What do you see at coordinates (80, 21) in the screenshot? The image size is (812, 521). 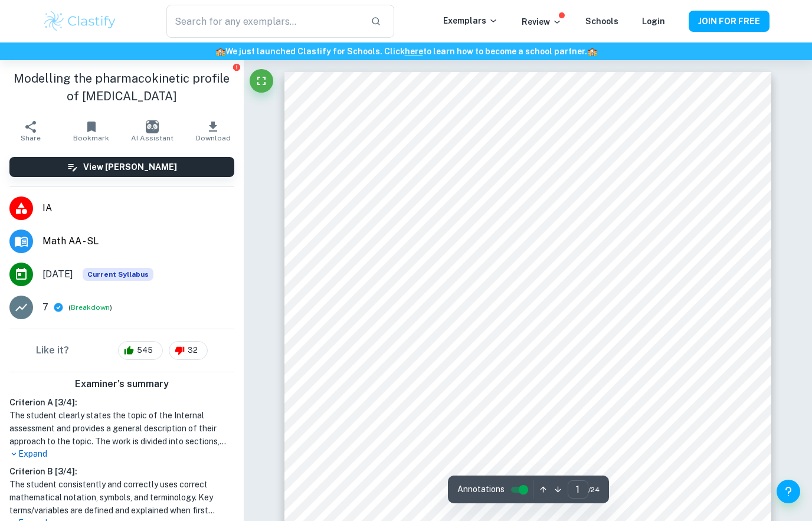 I see `a: Clastify logo` at bounding box center [80, 21].